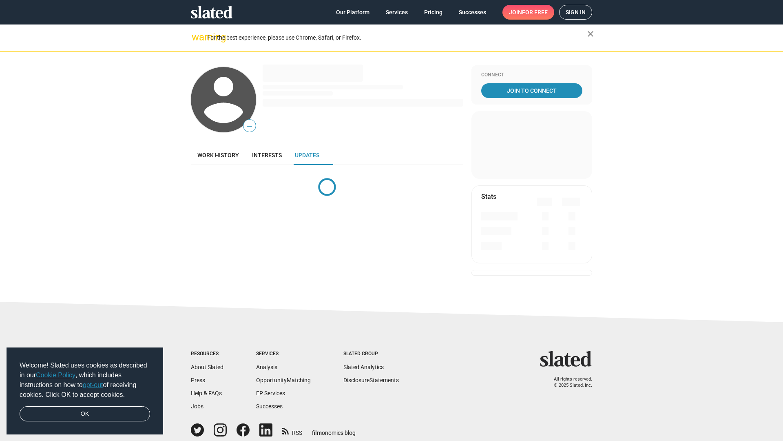 This screenshot has height=441, width=783. Describe the element at coordinates (284, 380) in the screenshot. I see `a: OpportunityMatching` at that location.